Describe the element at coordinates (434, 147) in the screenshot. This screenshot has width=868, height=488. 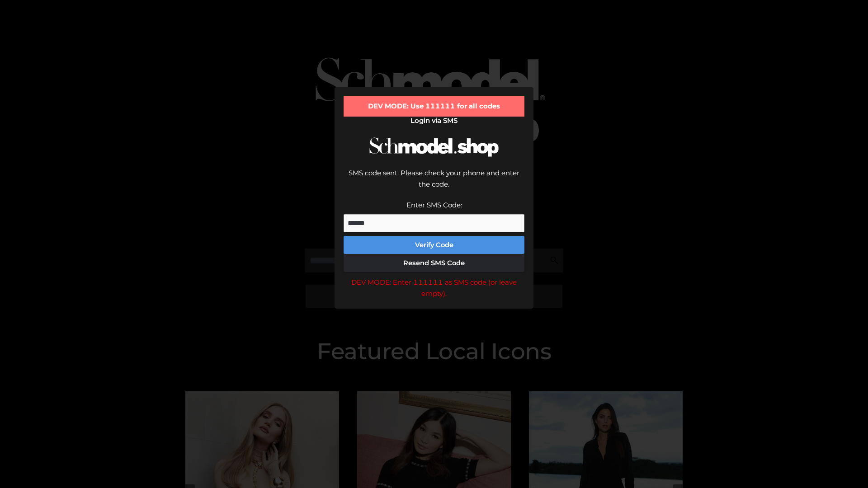
I see `img: Schmodel Logo` at that location.